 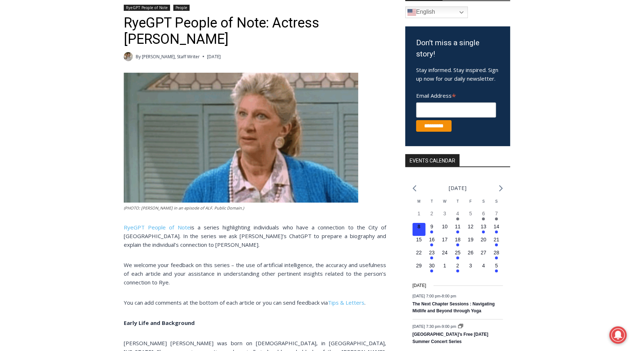 What do you see at coordinates (419, 239) in the screenshot?
I see `time: 15` at bounding box center [419, 239].